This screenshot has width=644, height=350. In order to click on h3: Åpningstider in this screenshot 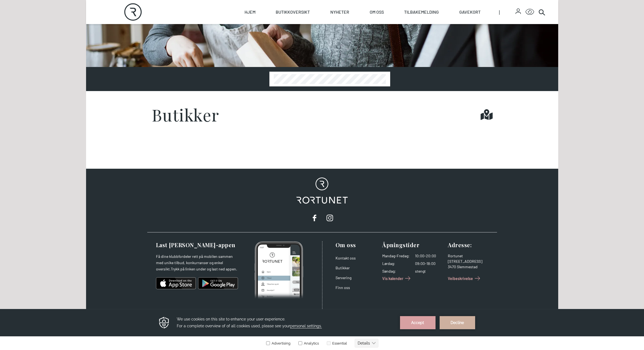, I will do `click(413, 244)`.